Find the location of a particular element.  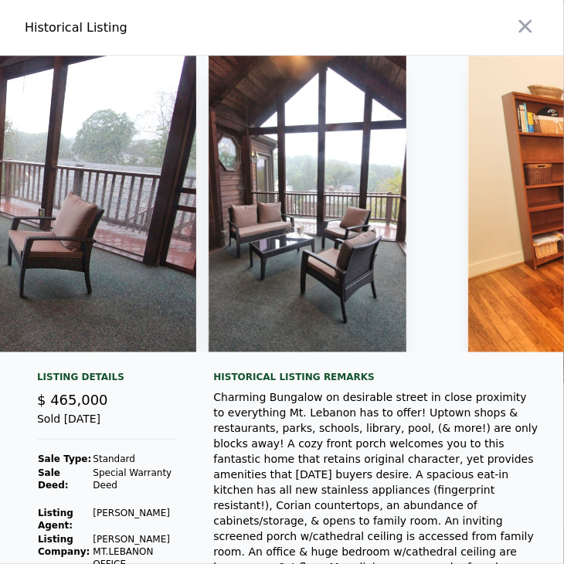

div: Historical Listing remarks is located at coordinates (376, 377).